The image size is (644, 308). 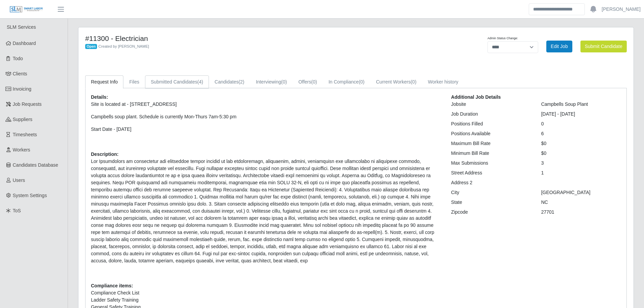 I want to click on a: Submitted Candidates, so click(x=177, y=82).